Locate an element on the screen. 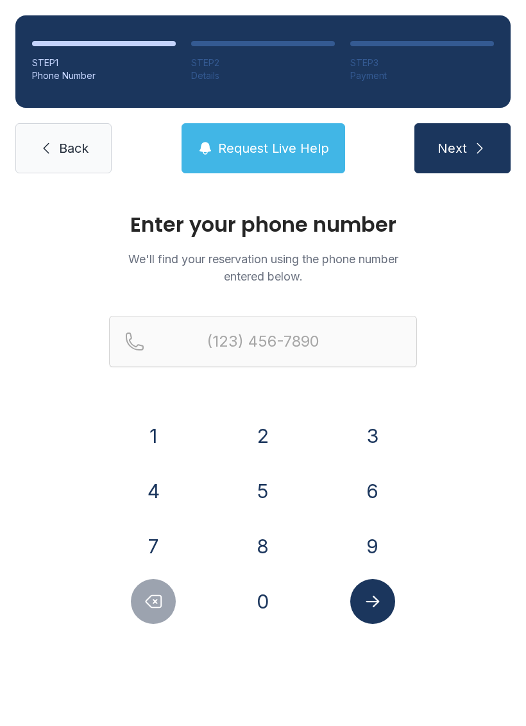 The image size is (526, 726). div: STEP 1 is located at coordinates (104, 63).